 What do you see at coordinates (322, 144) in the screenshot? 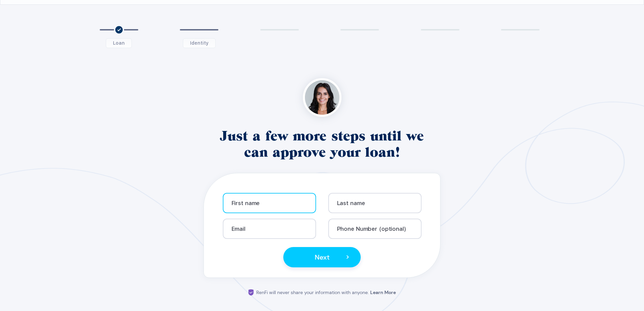
I see `h1: Just a few more steps until we can approve your loan!` at bounding box center [322, 144].